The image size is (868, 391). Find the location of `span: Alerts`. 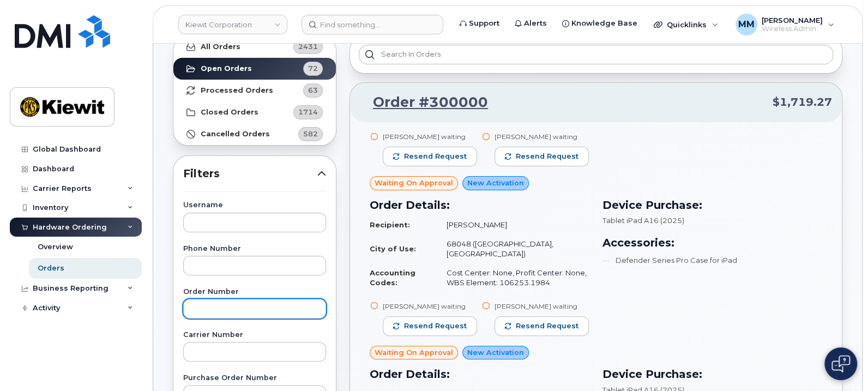

span: Alerts is located at coordinates (536, 23).